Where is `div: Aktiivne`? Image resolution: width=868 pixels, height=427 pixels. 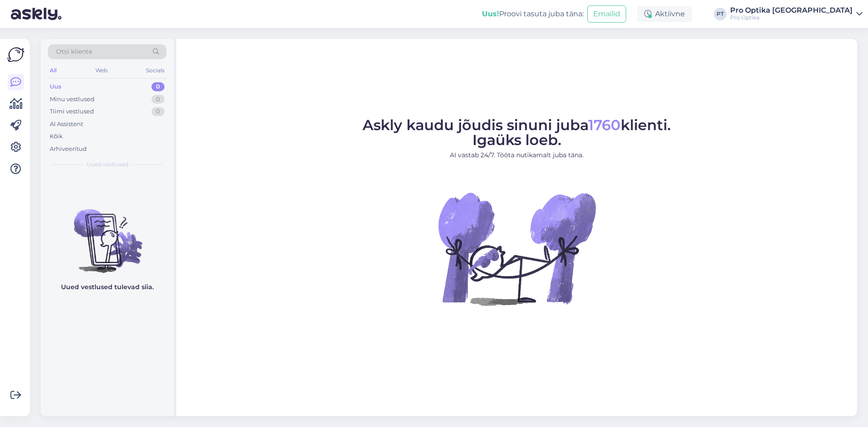 div: Aktiivne is located at coordinates (664, 14).